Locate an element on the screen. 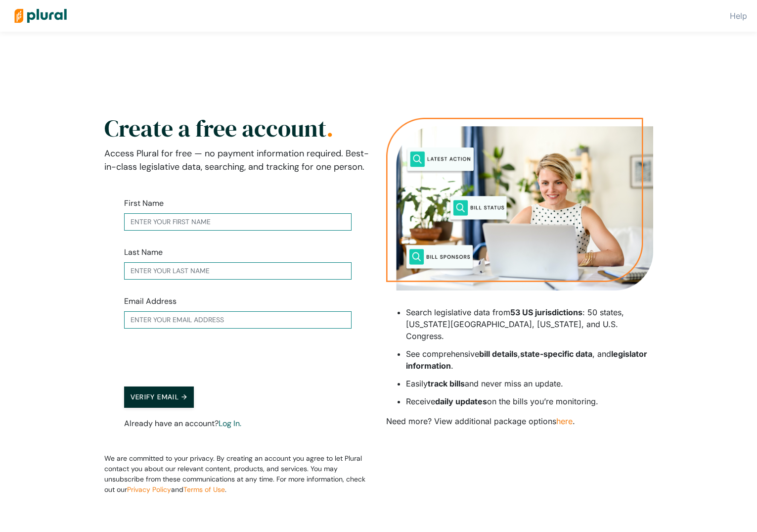 This screenshot has height=532, width=757. strong: legislator information is located at coordinates (527, 360).